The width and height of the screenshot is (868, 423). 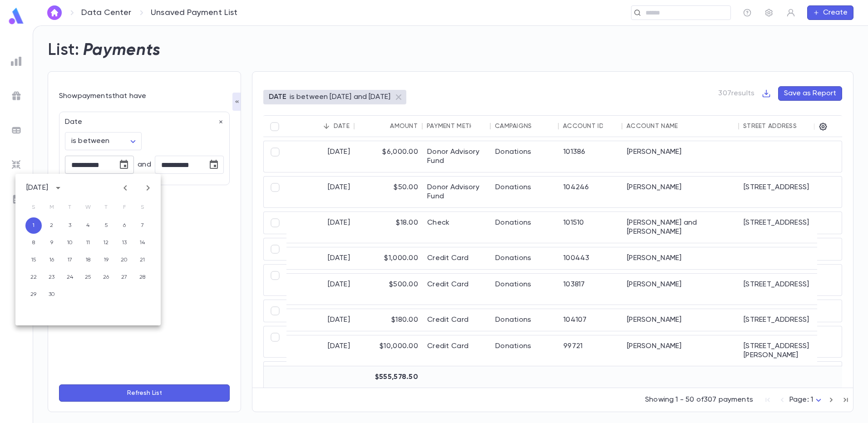 I want to click on button: calendar view is open, switch to year view, so click(x=58, y=188).